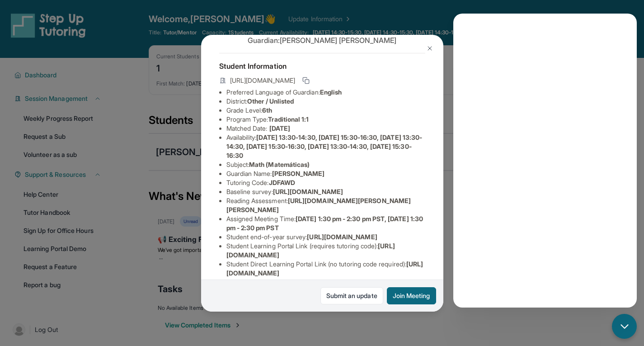  What do you see at coordinates (322, 66) in the screenshot?
I see `h4: Student Information` at bounding box center [322, 66].